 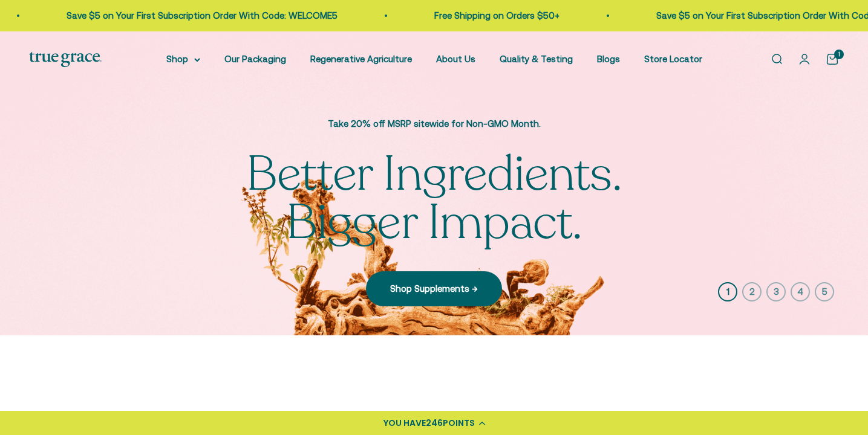 I want to click on a: Shop Supplements →, so click(x=434, y=289).